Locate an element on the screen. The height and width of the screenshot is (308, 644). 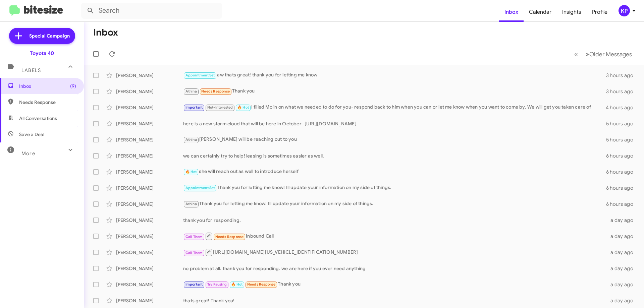
span: Not-Interested is located at coordinates (220, 107).